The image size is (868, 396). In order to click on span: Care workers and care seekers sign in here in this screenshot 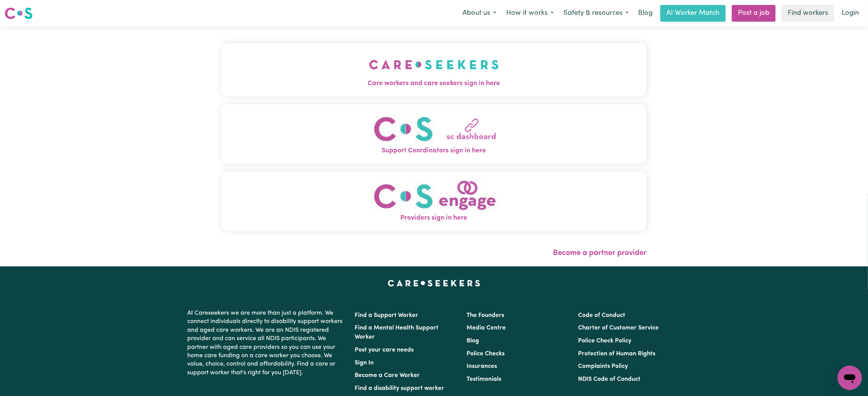, I will do `click(434, 83)`.